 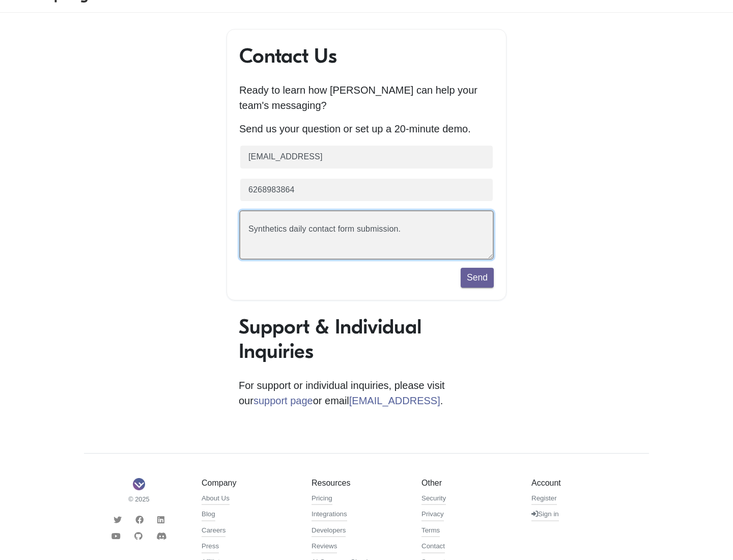 I want to click on h5: Account, so click(x=579, y=483).